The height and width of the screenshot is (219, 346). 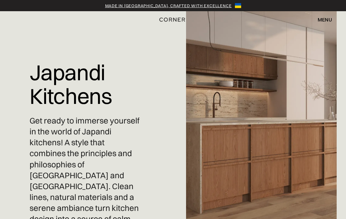 What do you see at coordinates (173, 20) in the screenshot?
I see `a: home` at bounding box center [173, 20].